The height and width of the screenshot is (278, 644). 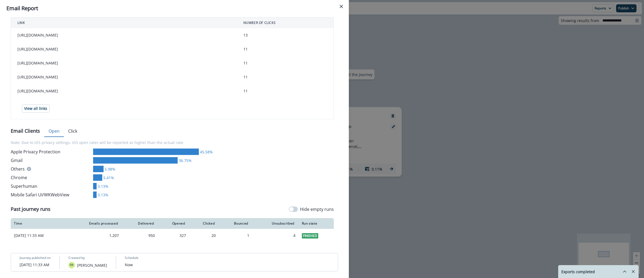 What do you see at coordinates (317, 209) in the screenshot?
I see `p: Hide empty runs` at bounding box center [317, 209].